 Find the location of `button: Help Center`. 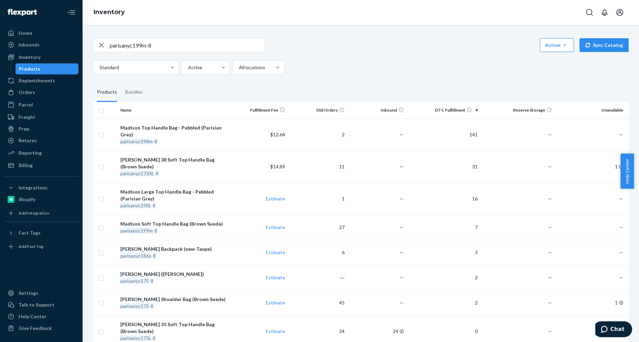

button: Help Center is located at coordinates (627, 171).